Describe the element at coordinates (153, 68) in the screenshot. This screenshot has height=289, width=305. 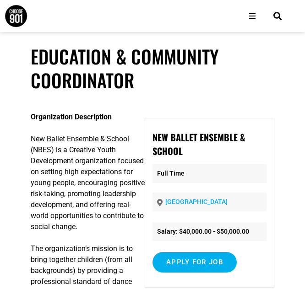
I see `h1: Education & Community Coordinator` at that location.